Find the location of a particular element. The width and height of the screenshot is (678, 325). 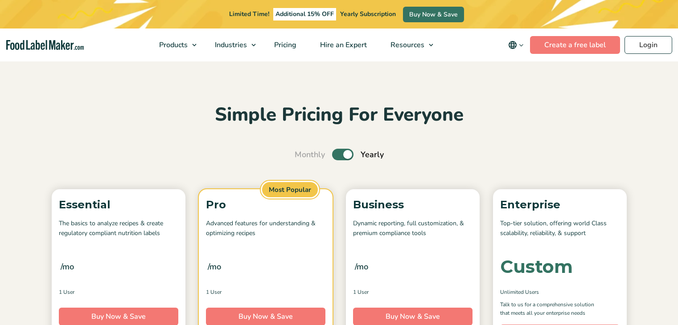

span: Products is located at coordinates (172, 45).